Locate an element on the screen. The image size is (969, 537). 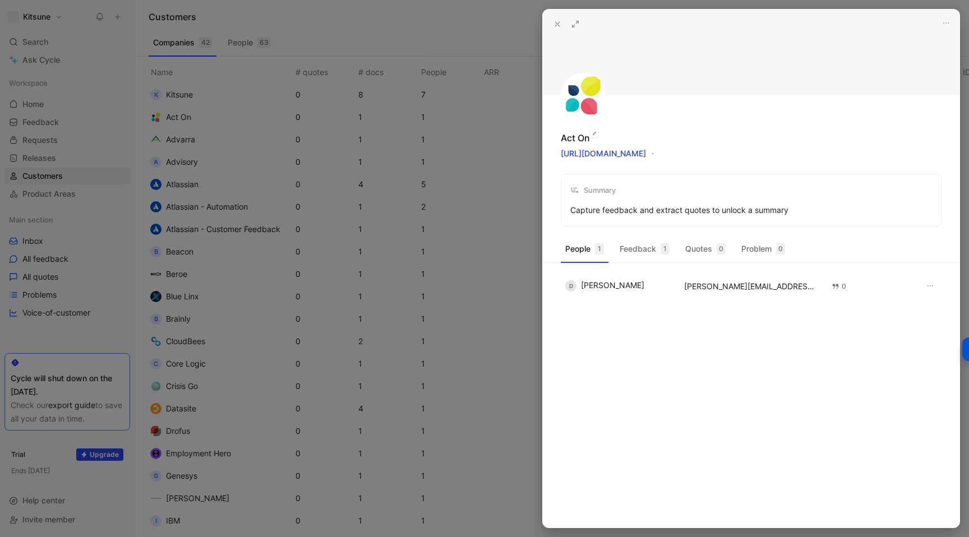
div: Capture feedback and extract quotes to unlock a summary is located at coordinates (679, 210).